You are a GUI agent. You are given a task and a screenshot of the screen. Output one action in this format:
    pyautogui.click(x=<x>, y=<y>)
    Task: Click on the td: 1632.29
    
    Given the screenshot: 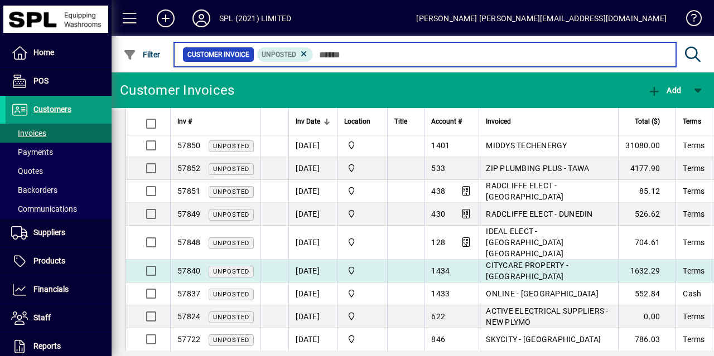 What is the action you would take?
    pyautogui.click(x=646, y=271)
    